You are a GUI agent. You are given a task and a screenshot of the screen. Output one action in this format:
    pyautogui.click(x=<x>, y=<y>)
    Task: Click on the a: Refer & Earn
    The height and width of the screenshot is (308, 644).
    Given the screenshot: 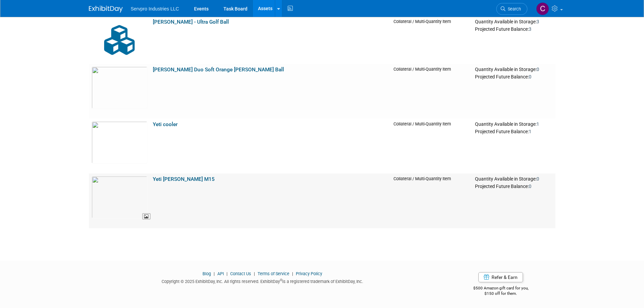 What is the action you would take?
    pyautogui.click(x=501, y=277)
    